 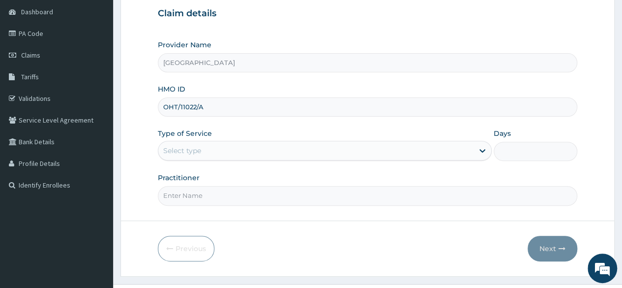 What do you see at coordinates (182, 150) in the screenshot?
I see `div: Select type` at bounding box center [182, 150].